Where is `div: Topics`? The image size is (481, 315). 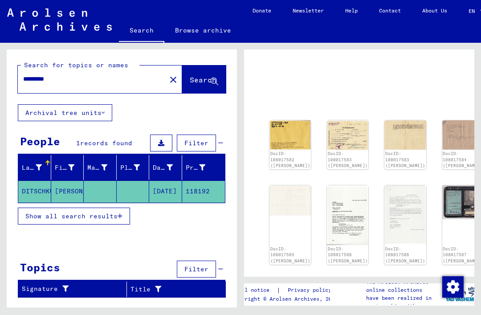
div: Topics is located at coordinates (40, 267).